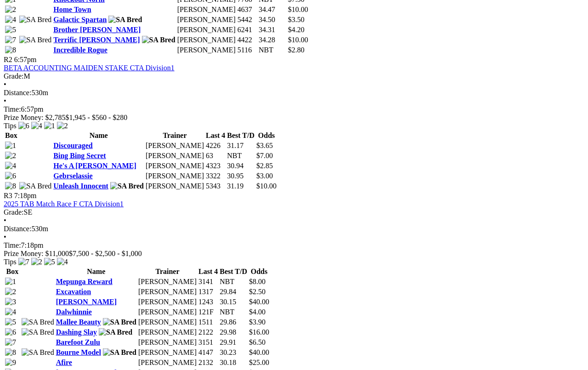 This screenshot has height=370, width=588. Describe the element at coordinates (216, 156) in the screenshot. I see `td: 63` at that location.